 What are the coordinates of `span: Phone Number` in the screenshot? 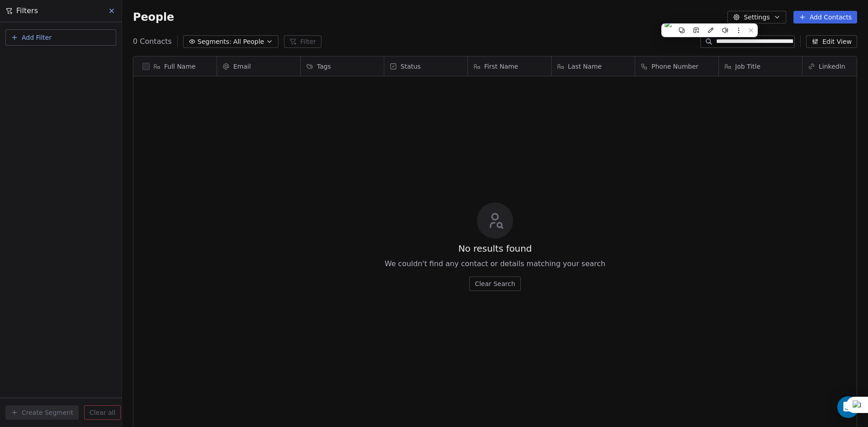 It's located at (675, 66).